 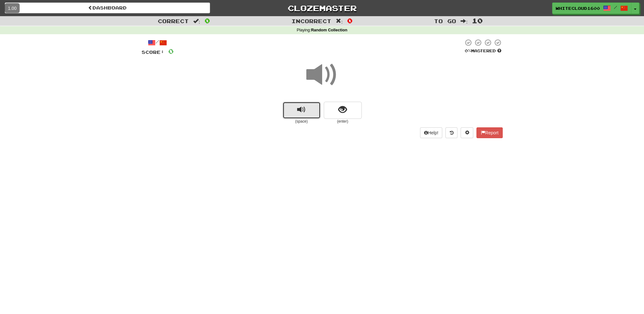 What do you see at coordinates (322, 8) in the screenshot?
I see `a: Clozemaster` at bounding box center [322, 8].